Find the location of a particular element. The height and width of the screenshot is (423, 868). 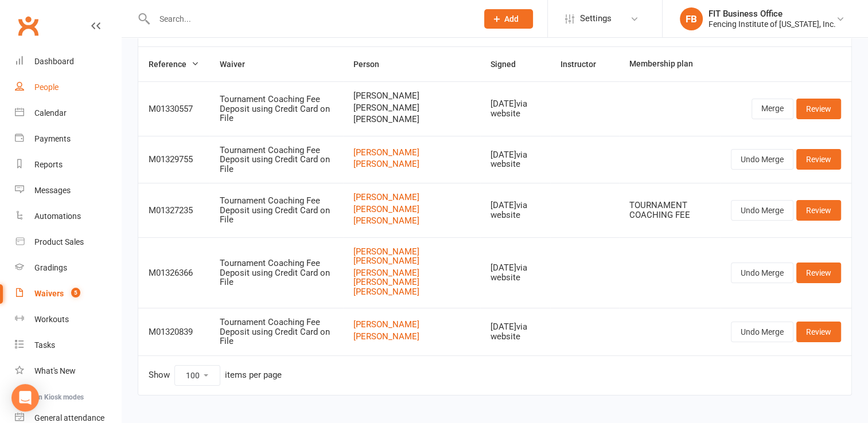

div: Show is located at coordinates (215, 376).